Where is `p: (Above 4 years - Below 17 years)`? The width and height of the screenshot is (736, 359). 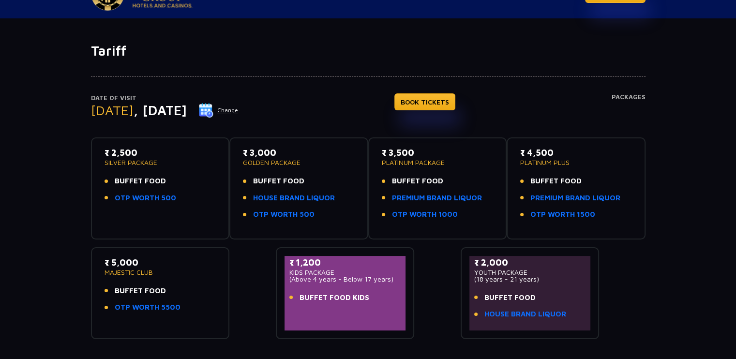 p: (Above 4 years - Below 17 years) is located at coordinates (345, 279).